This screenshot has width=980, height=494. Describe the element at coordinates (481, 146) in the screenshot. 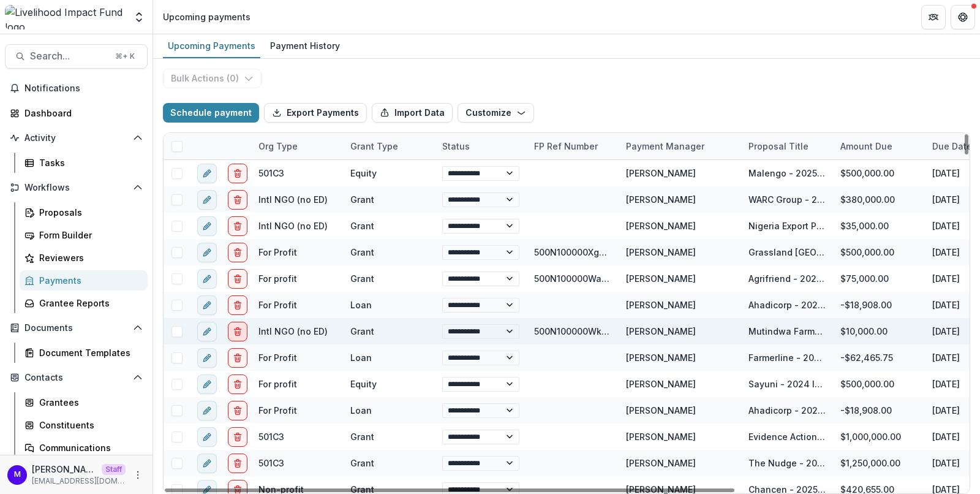

I see `div: Status` at that location.